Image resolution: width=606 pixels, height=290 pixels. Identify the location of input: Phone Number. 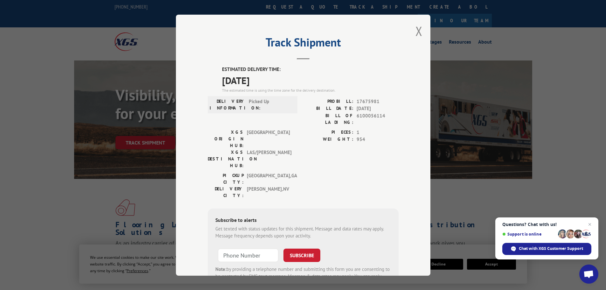
(248, 255).